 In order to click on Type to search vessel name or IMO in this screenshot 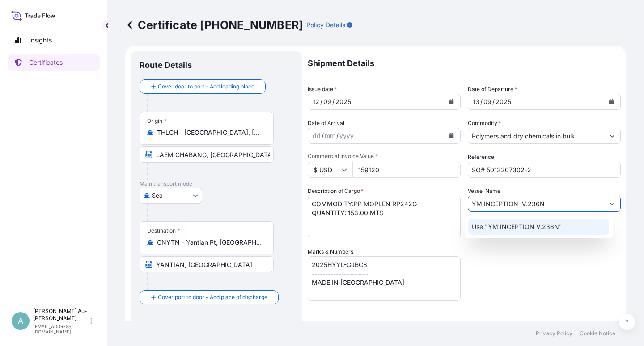, I will do `click(536, 203)`.